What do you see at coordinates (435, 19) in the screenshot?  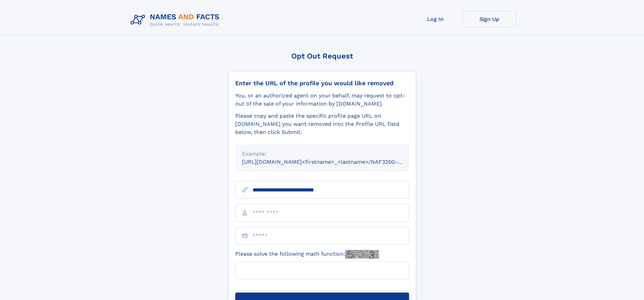 I see `a: Log In` at bounding box center [435, 19].